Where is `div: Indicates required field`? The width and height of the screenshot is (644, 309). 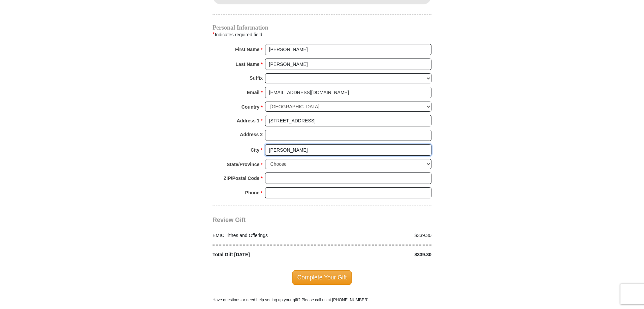
div: Indicates required field is located at coordinates (322, 35).